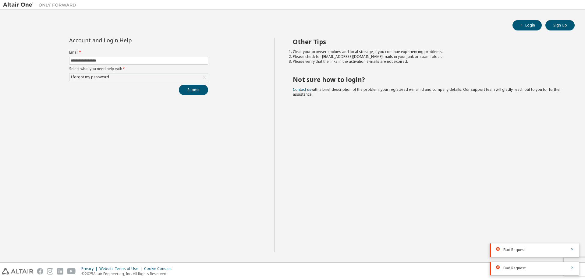 The width and height of the screenshot is (585, 280). What do you see at coordinates (527, 25) in the screenshot?
I see `button: Login` at bounding box center [527, 25].